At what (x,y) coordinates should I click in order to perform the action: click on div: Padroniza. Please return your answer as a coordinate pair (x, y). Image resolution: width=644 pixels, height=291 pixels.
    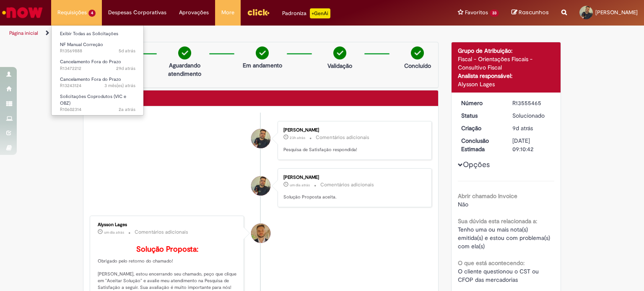
    Looking at the image, I should click on (306, 13).